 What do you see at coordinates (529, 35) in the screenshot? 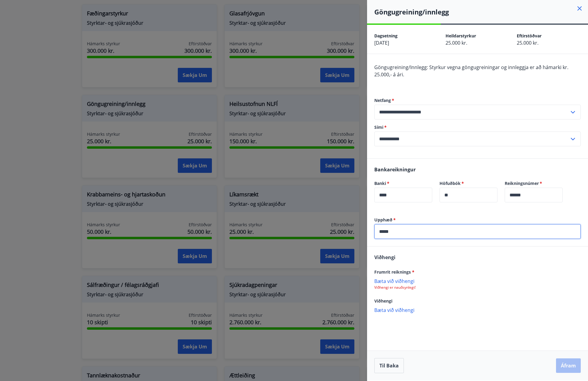
I see `span: Eftirstöðvar` at bounding box center [529, 35].